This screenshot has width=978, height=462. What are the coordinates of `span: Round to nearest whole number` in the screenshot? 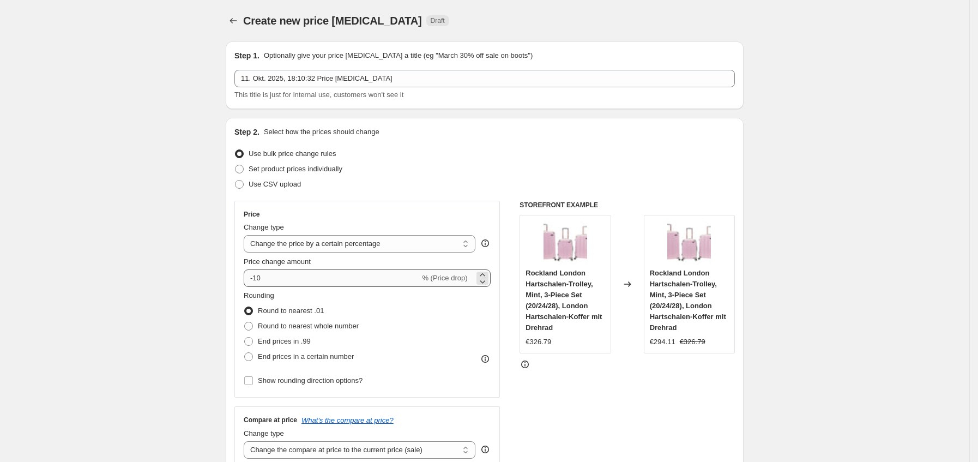 It's located at (308, 325).